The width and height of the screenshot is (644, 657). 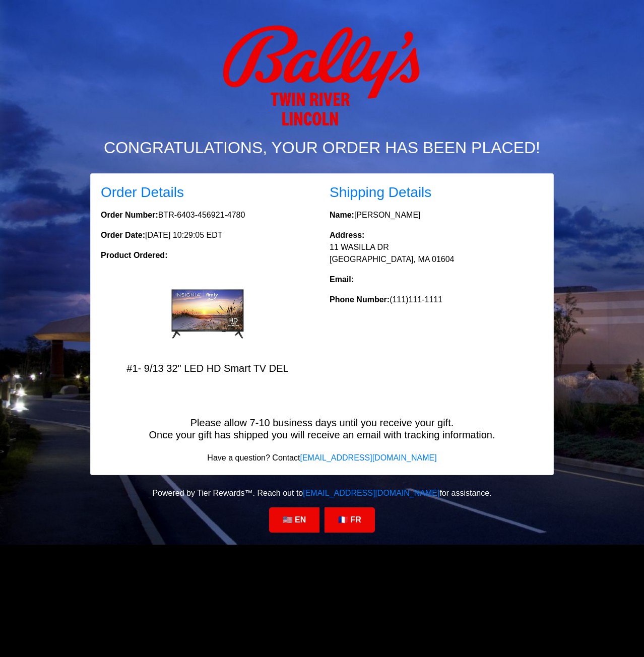 What do you see at coordinates (436, 300) in the screenshot?
I see `p: (111)111-1111` at bounding box center [436, 300].